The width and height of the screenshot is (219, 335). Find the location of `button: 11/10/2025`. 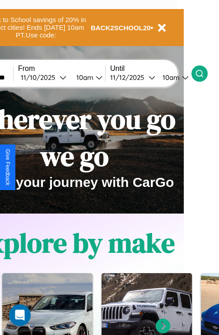

button: 11/10/2025 is located at coordinates (43, 77).